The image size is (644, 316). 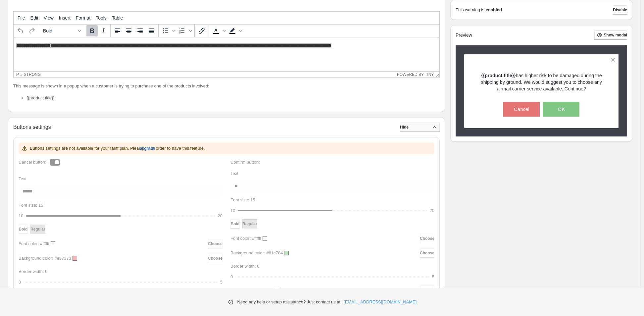 What do you see at coordinates (117, 149) in the screenshot?
I see `p: Buttons settings are not available for your tariff plan. Please in order to have this feature.` at bounding box center [117, 149].